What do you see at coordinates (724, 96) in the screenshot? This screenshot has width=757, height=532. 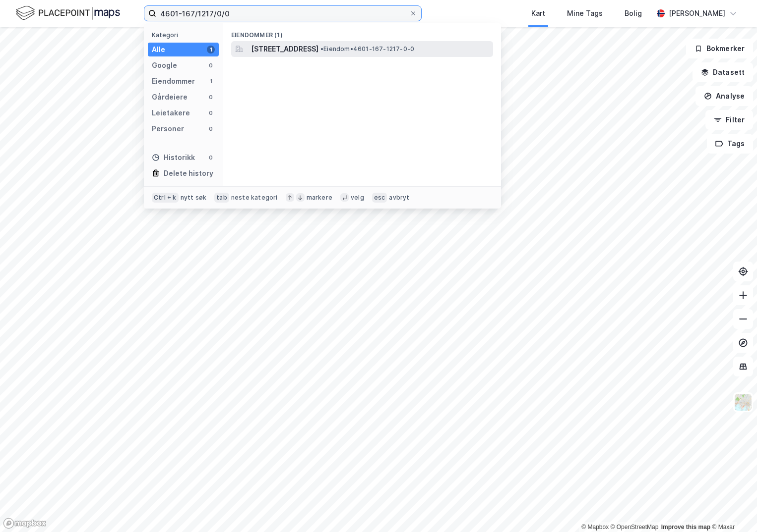 I see `button: Analyse` at bounding box center [724, 96].